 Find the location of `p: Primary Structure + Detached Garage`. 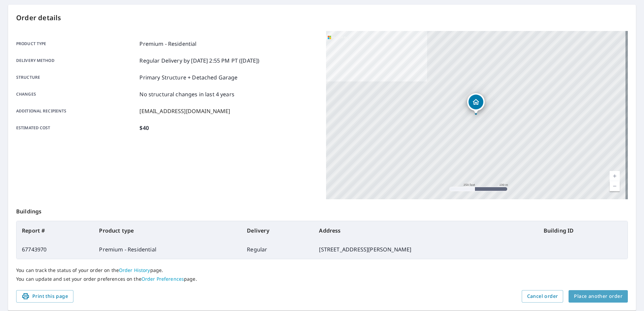

p: Primary Structure + Detached Garage is located at coordinates (188, 78).